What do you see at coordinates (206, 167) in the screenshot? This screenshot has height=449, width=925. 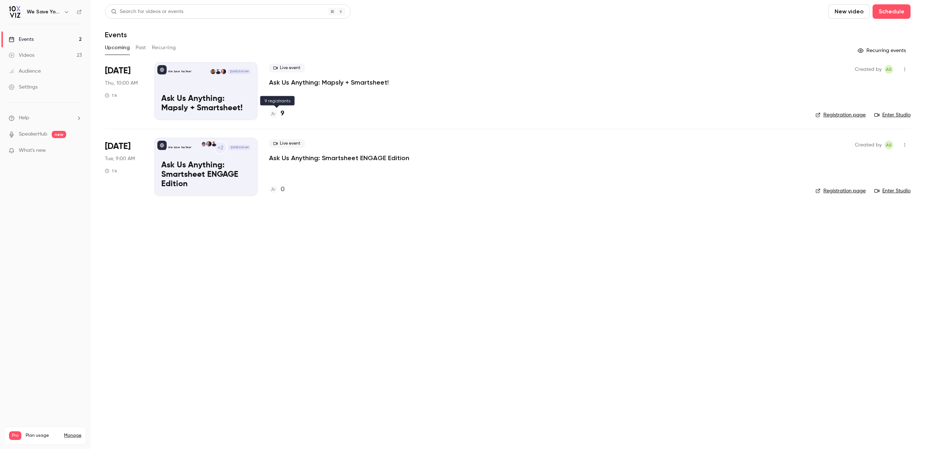 I see `a: Ask Us Anything: Smartsheet ENGAGE EditionWe Save You Time!+2Dustin WiseJennifer JonesDansong Wan...` at bounding box center [206, 167].